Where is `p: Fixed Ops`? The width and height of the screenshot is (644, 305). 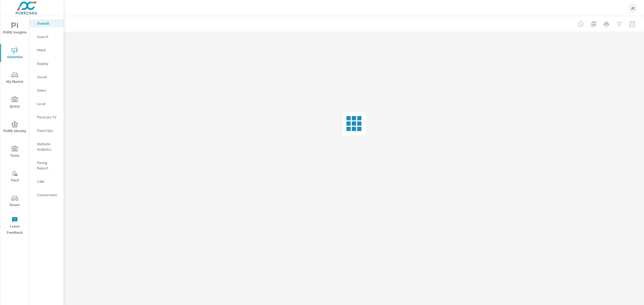 p: Fixed Ops is located at coordinates (48, 130).